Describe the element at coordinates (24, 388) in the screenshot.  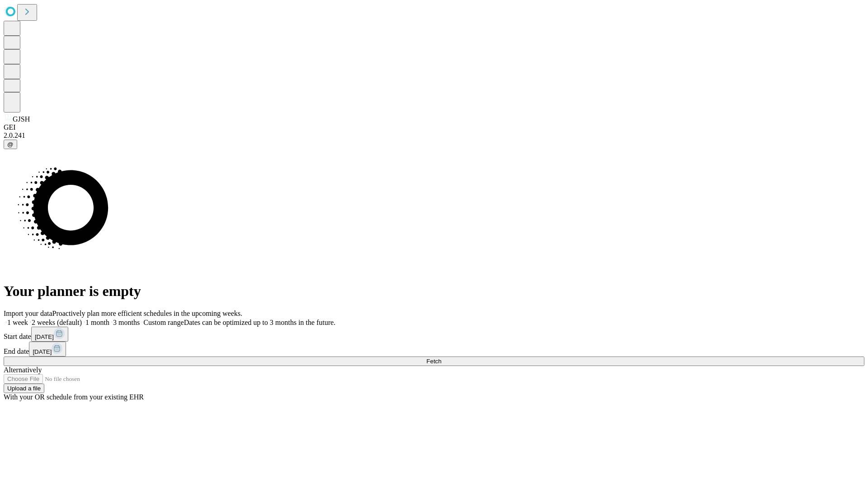
I see `button: Upload a file` at that location.